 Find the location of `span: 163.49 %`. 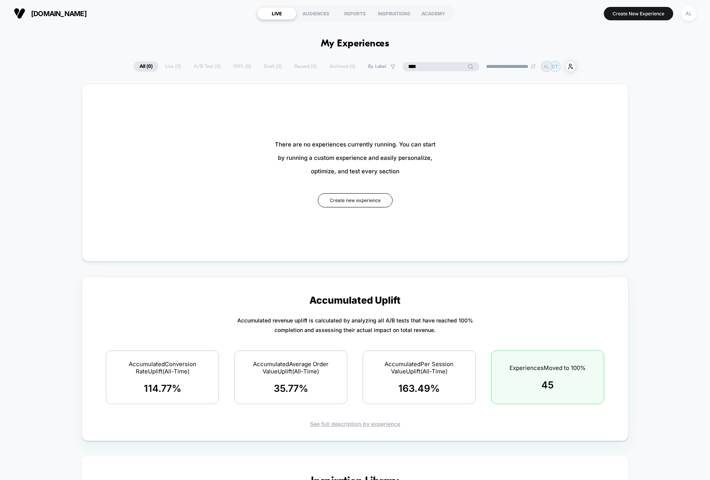

span: 163.49 % is located at coordinates (419, 388).